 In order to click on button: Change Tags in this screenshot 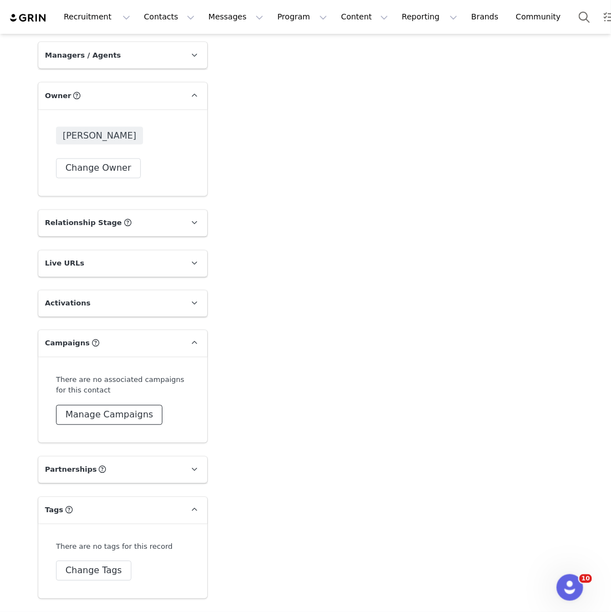, I will do `click(94, 571)`.